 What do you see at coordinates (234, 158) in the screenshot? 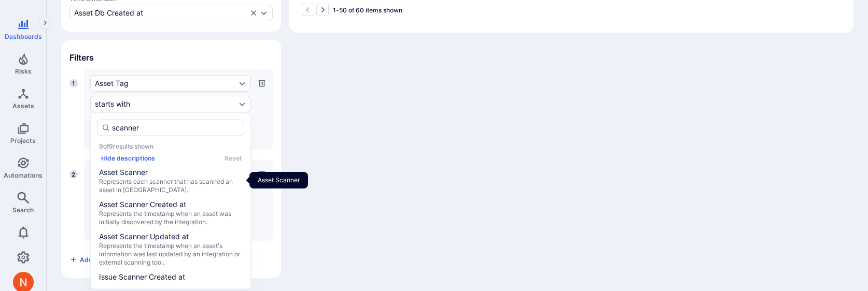
I see `button: Reset` at bounding box center [234, 158].